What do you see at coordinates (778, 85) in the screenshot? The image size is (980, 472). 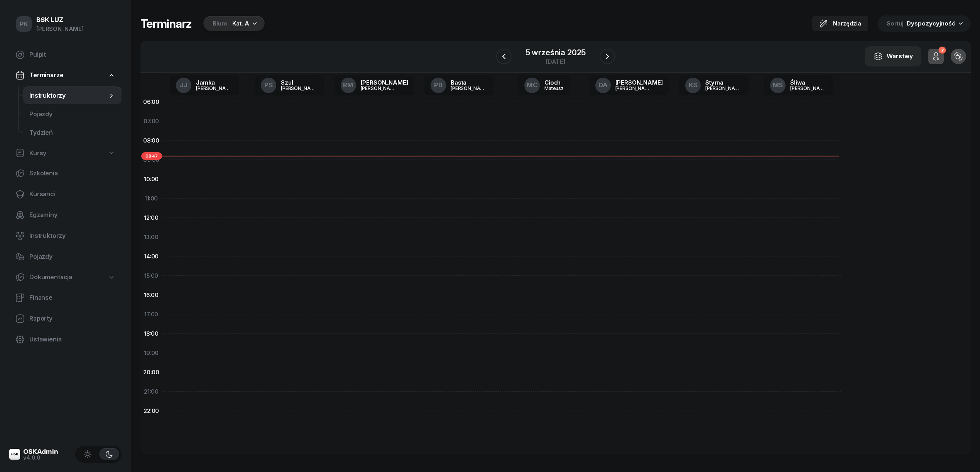 I see `span: MŚ` at bounding box center [778, 85].